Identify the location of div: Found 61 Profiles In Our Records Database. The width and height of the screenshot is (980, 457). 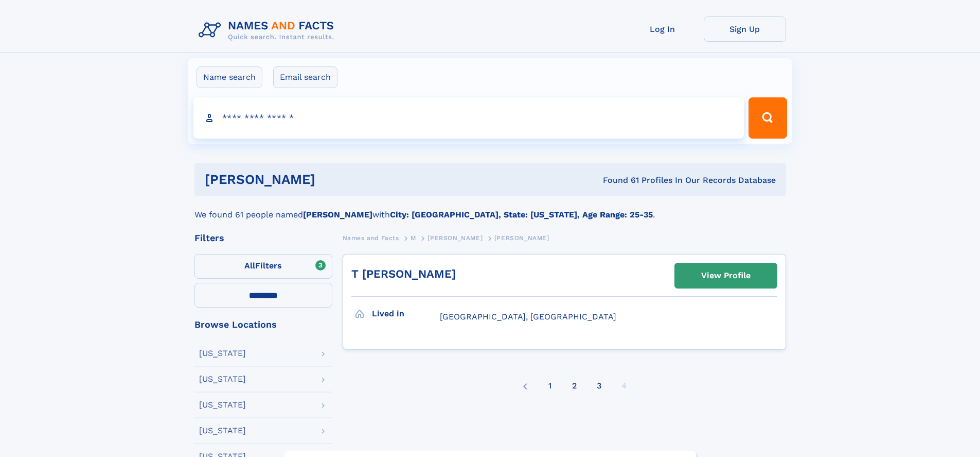
(618, 180).